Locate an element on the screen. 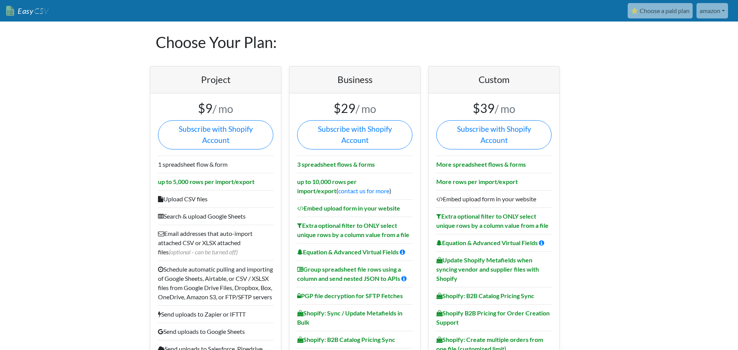  li: 1 spreadsheet flow & form is located at coordinates (216, 164).